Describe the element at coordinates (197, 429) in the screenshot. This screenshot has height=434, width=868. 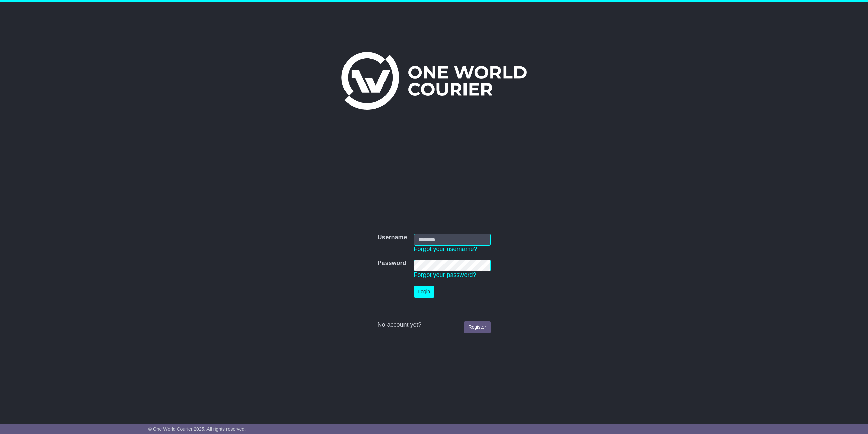
I see `span: © One World Courier 2025. All rights reserved.` at that location.